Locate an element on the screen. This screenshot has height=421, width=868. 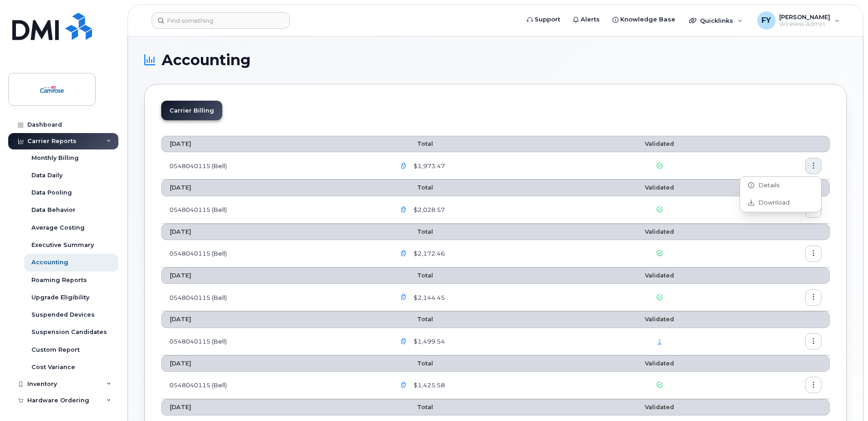
span: $2,172.46 is located at coordinates (428, 253).